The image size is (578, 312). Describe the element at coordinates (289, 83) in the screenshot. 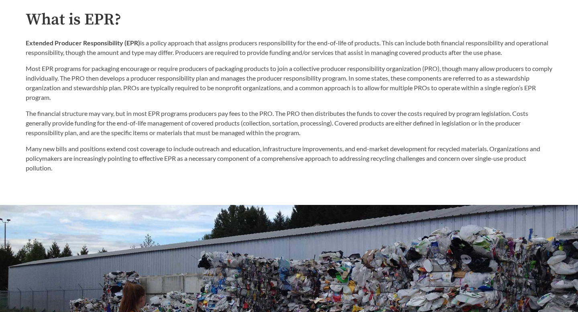

I see `p: Most EPR programs for packaging encourage or require producers of packaging products to join a co...` at that location.